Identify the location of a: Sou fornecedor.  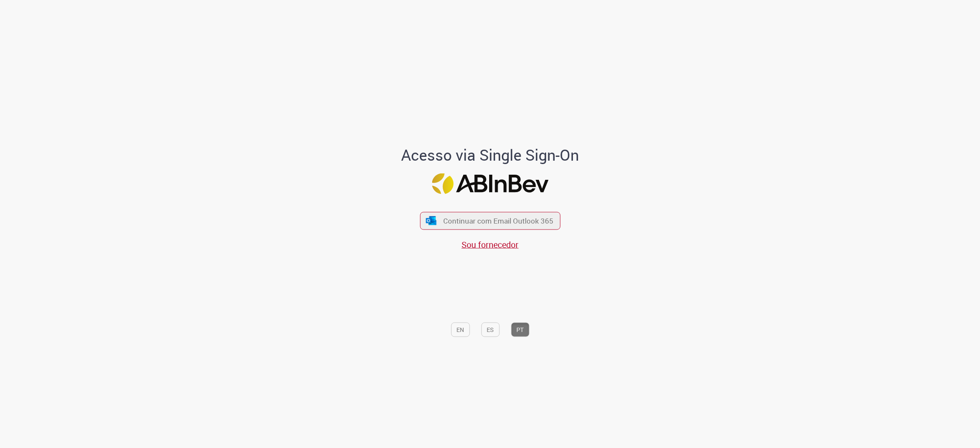
(490, 244).